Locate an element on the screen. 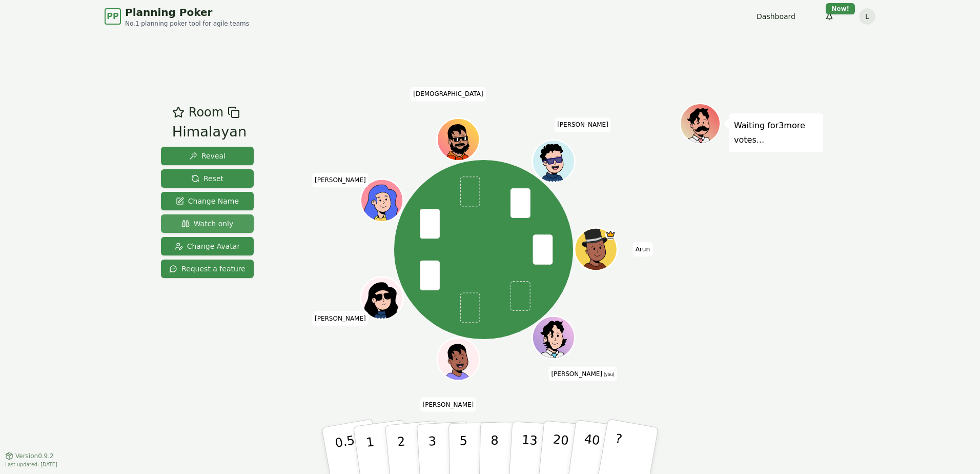  button: Watch only is located at coordinates (207, 223).